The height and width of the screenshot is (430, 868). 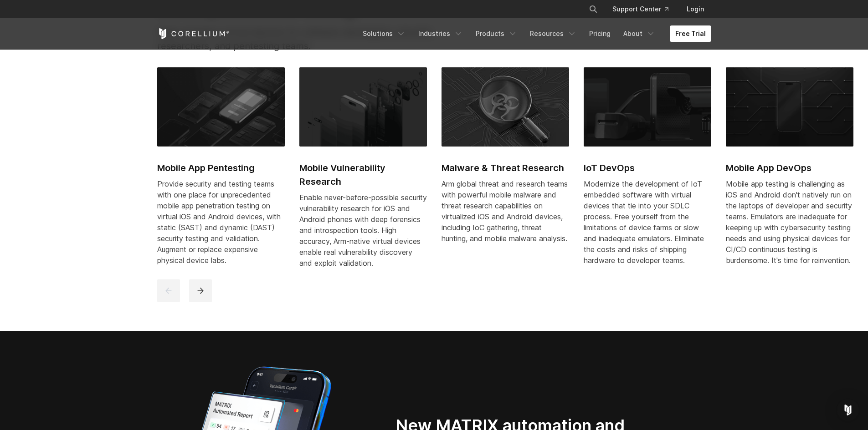 What do you see at coordinates (648, 172) in the screenshot?
I see `a: IoT DevOps IoT DevOps Modernize the development of IoT embedded software with virtual devices tha...` at bounding box center [648, 172].